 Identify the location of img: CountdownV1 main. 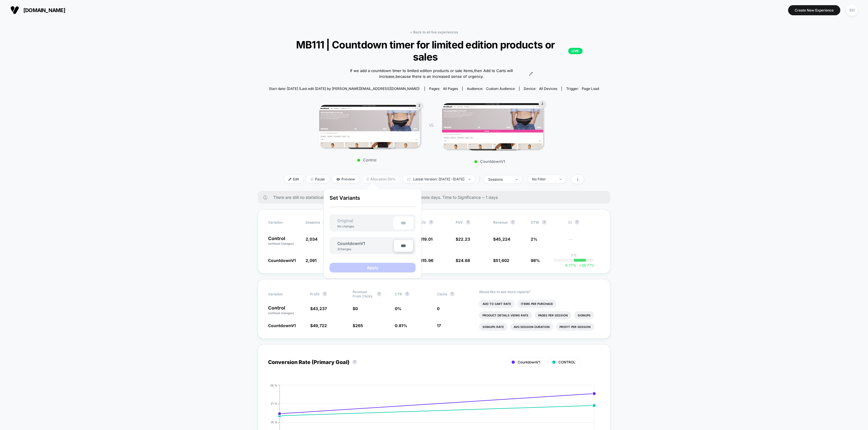
(492, 126).